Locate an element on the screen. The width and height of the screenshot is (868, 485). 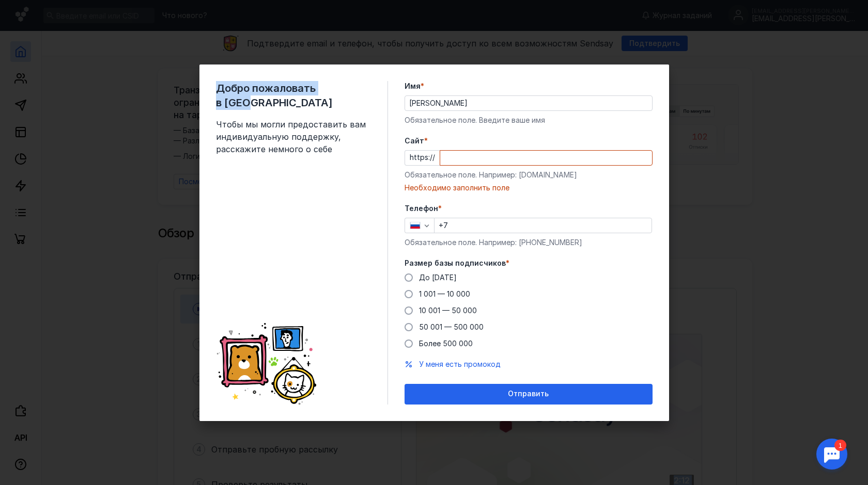
div: Обязательное поле. Введите ваше имя is located at coordinates (528, 120).